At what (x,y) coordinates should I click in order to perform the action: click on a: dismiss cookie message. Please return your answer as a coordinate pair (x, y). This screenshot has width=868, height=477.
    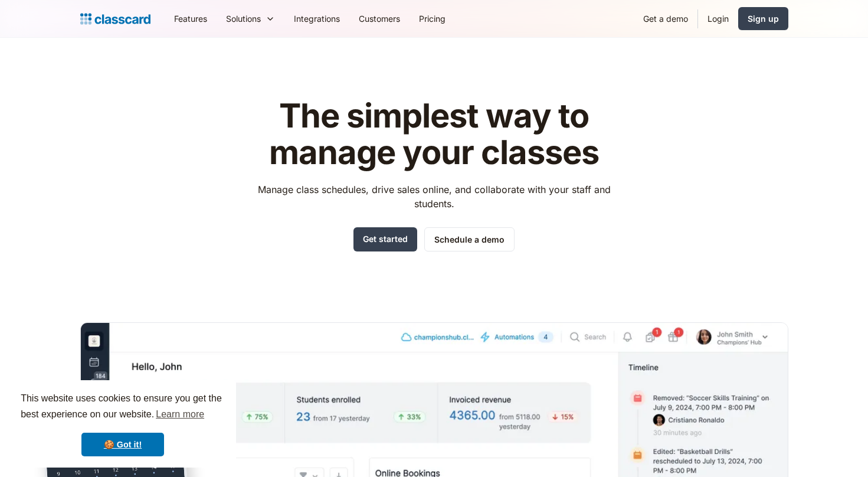
    Looking at the image, I should click on (122, 445).